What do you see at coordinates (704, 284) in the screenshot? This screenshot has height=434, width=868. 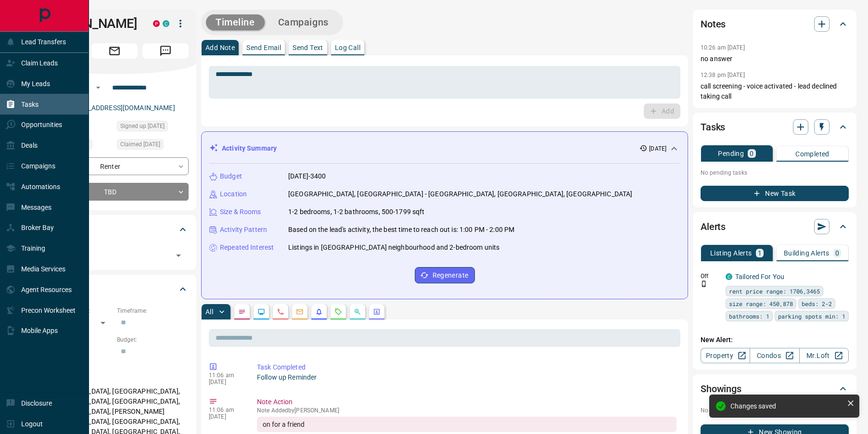 I see `svg: Push Notification Only` at bounding box center [704, 284].